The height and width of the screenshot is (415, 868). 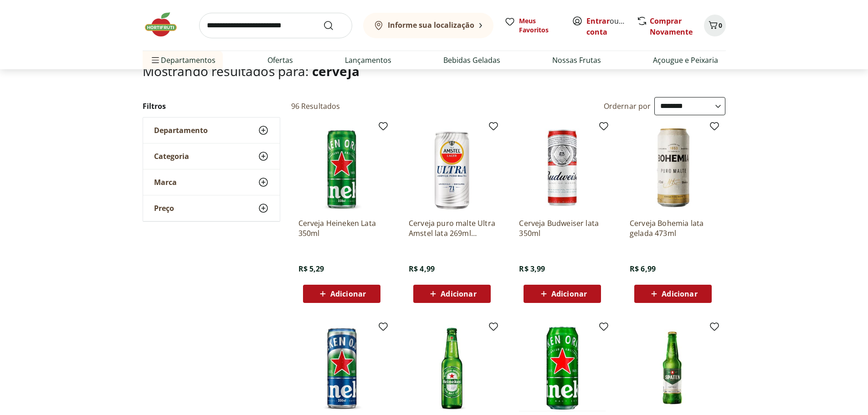 What do you see at coordinates (540, 26) in the screenshot?
I see `span: Meus Favoritos` at bounding box center [540, 26].